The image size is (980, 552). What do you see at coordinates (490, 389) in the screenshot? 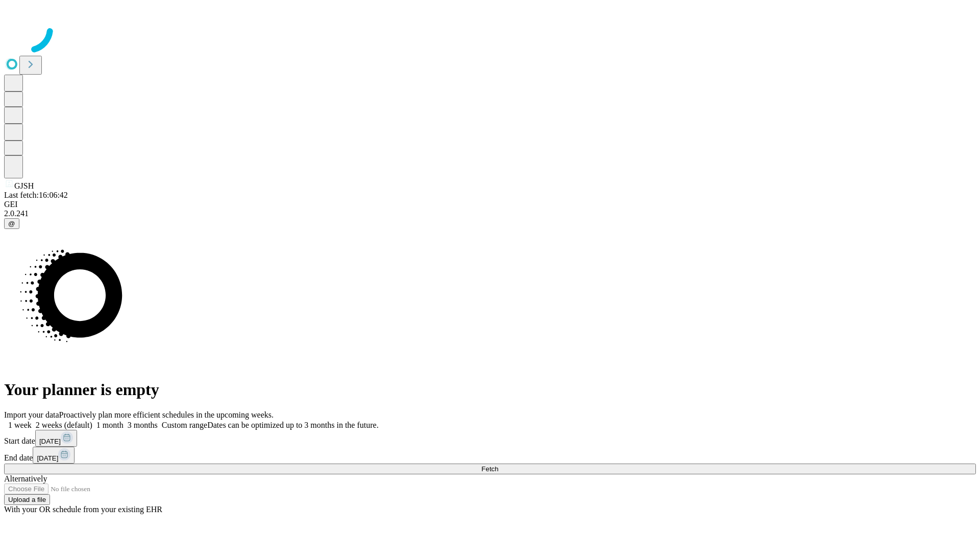
I see `h1: Your planner is empty` at bounding box center [490, 389].